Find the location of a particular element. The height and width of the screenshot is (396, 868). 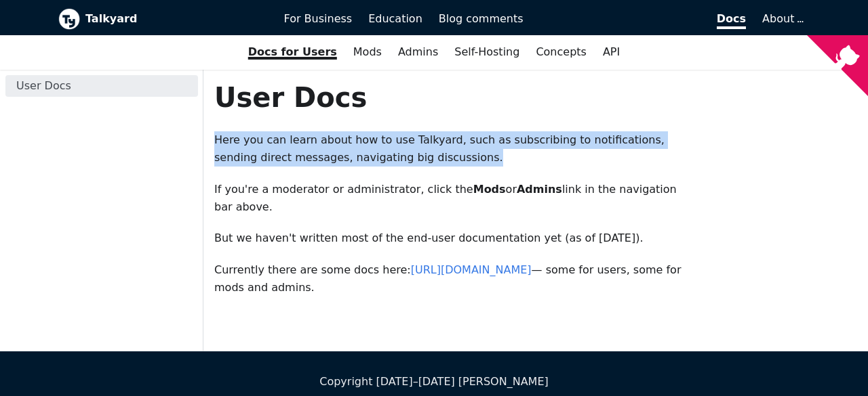

a: Talkyard logoTalkyard is located at coordinates (161, 19).